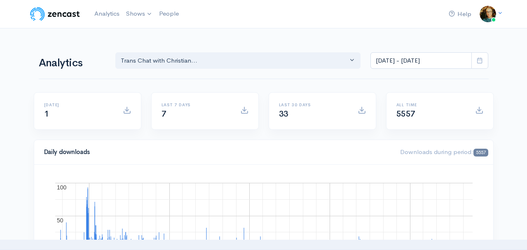  Describe the element at coordinates (139, 14) in the screenshot. I see `a: Shows` at that location.